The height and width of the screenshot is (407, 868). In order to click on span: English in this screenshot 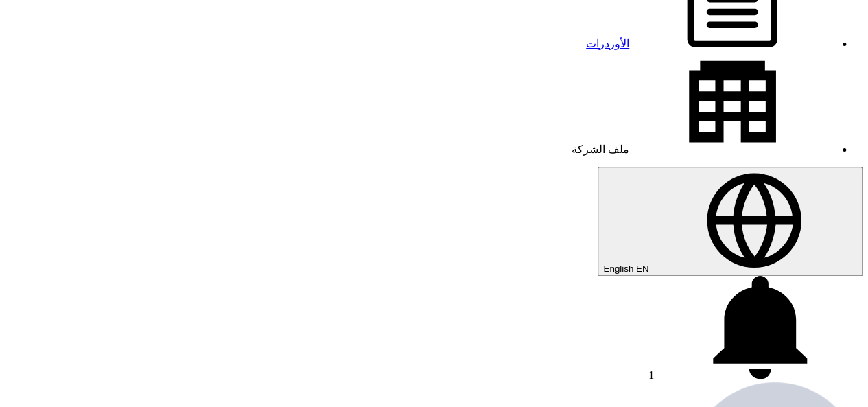, I will do `click(618, 268)`.